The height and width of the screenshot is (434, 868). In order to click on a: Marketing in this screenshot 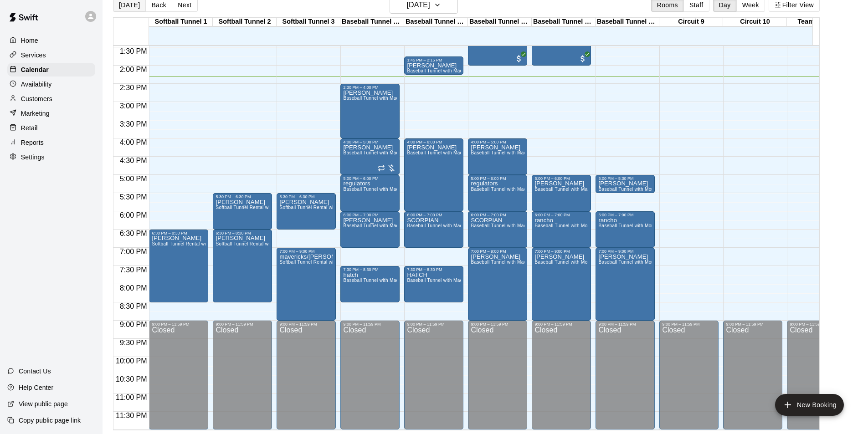, I will do `click(51, 113)`.